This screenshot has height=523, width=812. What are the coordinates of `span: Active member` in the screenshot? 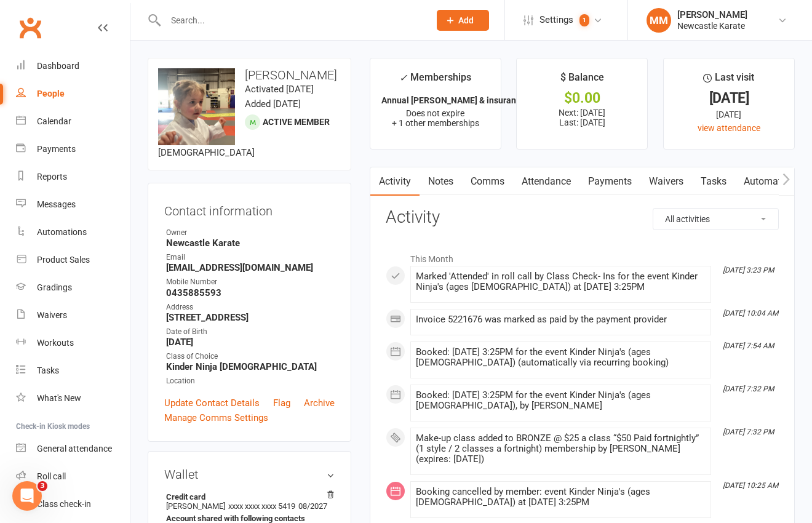 It's located at (296, 122).